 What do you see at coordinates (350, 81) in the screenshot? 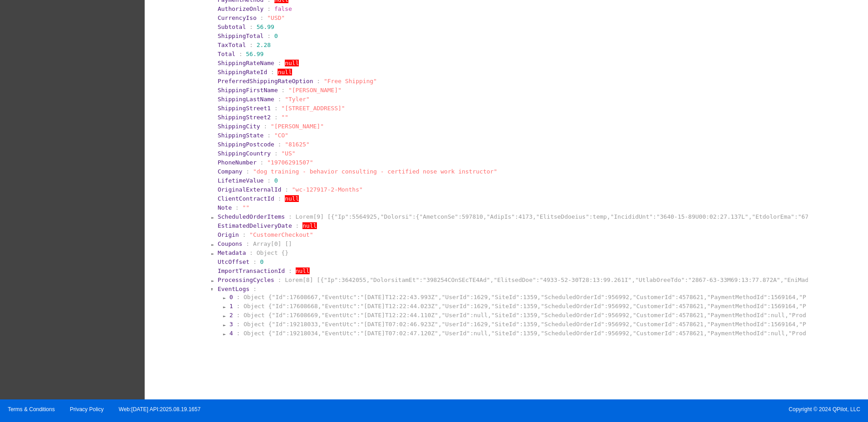
I see `span: "Free Shipping"` at bounding box center [350, 81].